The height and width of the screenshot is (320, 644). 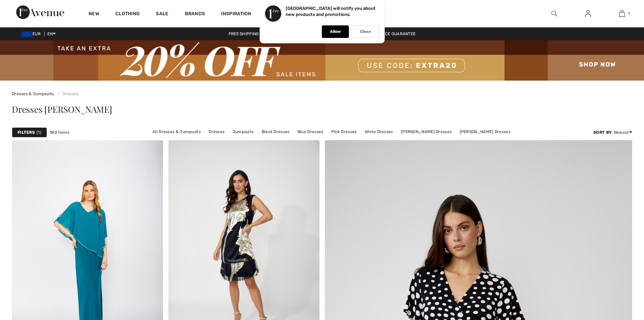 I want to click on a: Sign In, so click(x=588, y=14).